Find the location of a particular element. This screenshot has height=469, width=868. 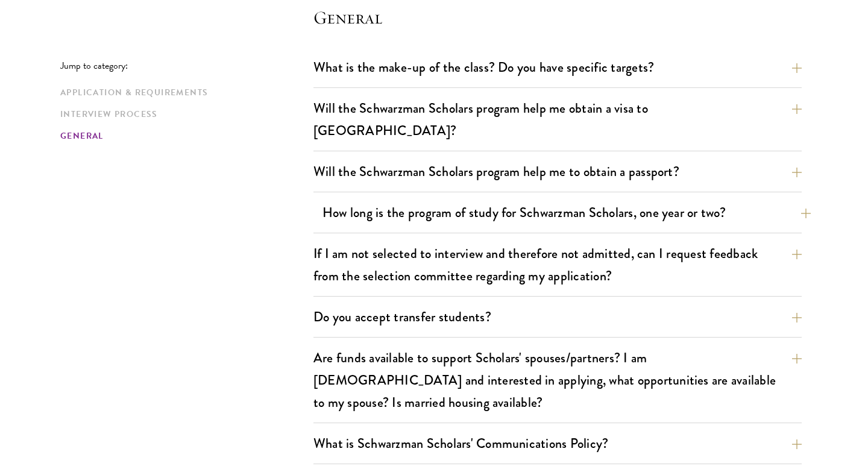

a: Application & Requirements is located at coordinates (183, 92).